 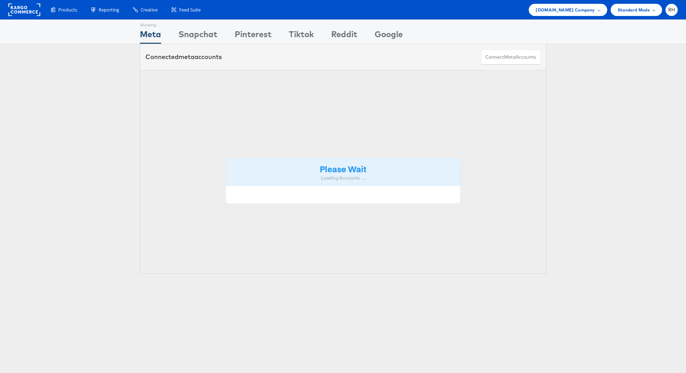 I want to click on div: Snapchat, so click(x=198, y=36).